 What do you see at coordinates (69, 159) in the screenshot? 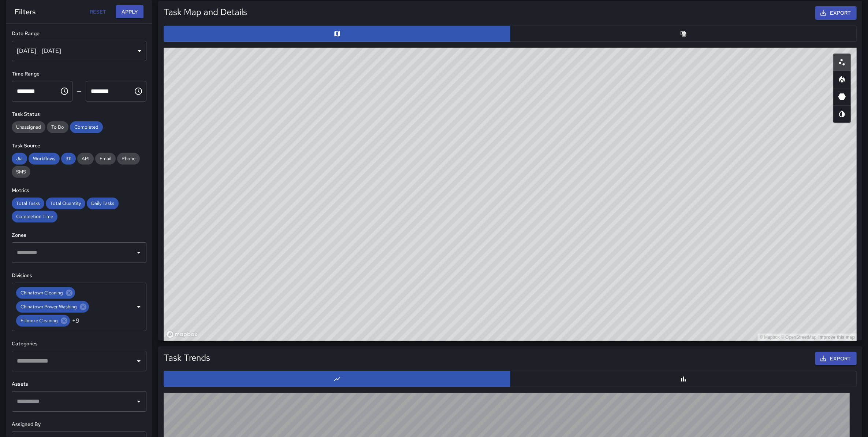
I see `div: 311` at bounding box center [69, 159].